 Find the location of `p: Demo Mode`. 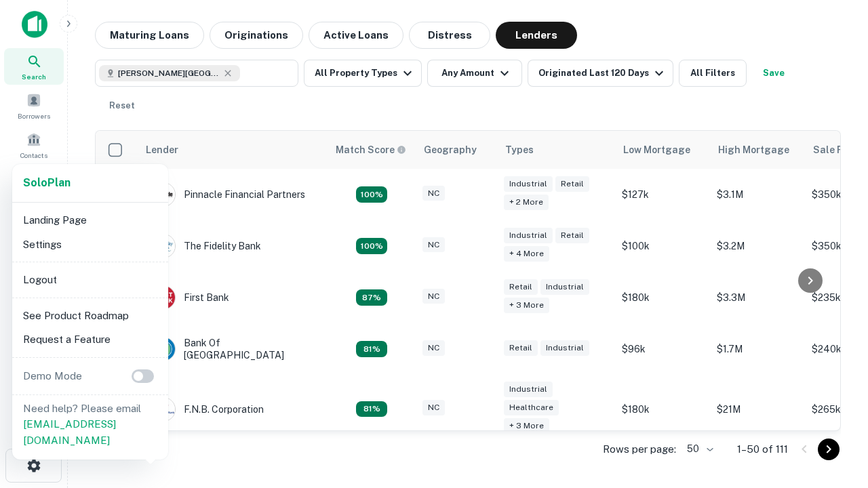

p: Demo Mode is located at coordinates (52, 376).